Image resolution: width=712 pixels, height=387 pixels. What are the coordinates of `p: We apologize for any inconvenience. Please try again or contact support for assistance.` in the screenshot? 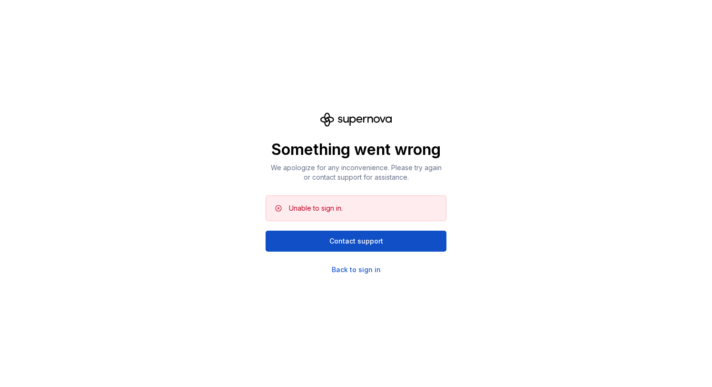 It's located at (356, 172).